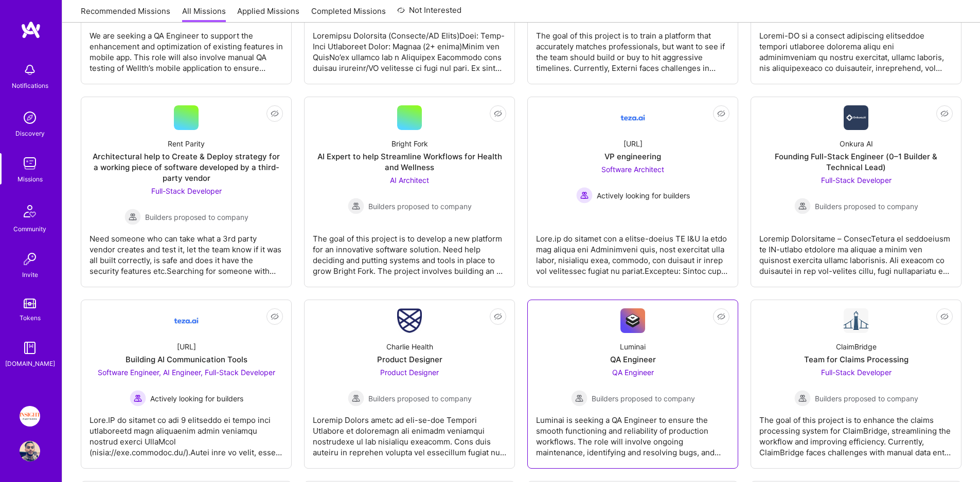 This screenshot has width=980, height=482. I want to click on div: ClaimBridge, so click(856, 346).